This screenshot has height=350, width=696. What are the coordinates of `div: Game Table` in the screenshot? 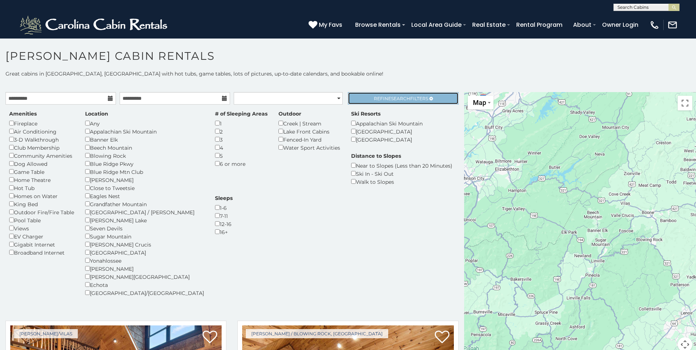 It's located at (41, 172).